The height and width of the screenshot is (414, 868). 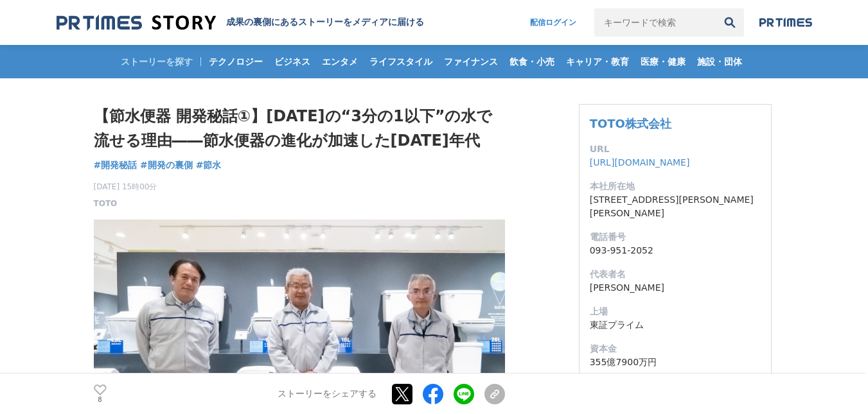 What do you see at coordinates (553, 22) in the screenshot?
I see `a: 配信ログイン` at bounding box center [553, 22].